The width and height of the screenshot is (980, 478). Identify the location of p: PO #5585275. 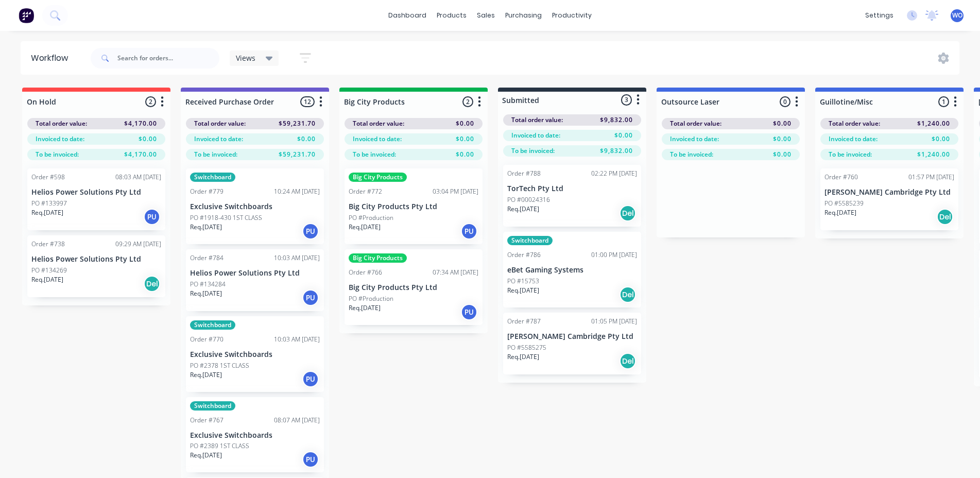
(527, 347).